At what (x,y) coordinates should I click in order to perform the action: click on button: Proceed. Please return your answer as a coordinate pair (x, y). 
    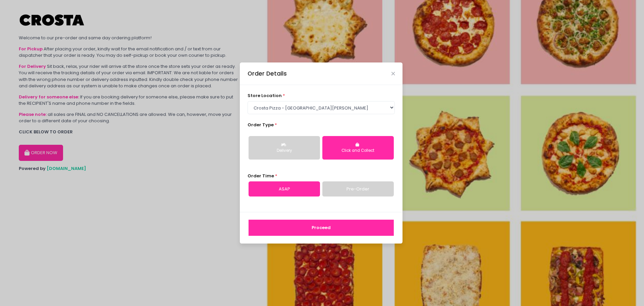
    Looking at the image, I should click on (321, 228).